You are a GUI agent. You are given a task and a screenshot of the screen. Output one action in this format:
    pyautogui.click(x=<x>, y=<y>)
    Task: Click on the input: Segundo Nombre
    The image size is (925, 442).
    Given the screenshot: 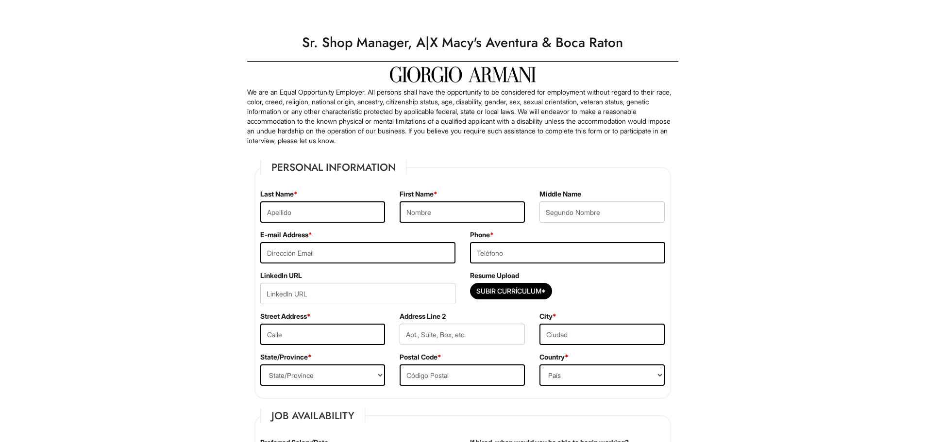 What is the action you would take?
    pyautogui.click(x=602, y=212)
    